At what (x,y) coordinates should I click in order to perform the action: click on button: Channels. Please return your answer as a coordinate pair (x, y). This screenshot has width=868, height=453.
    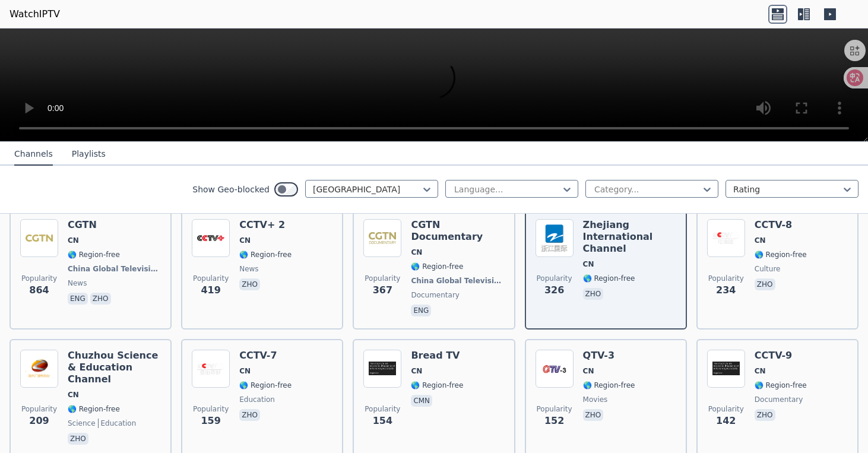
    Looking at the image, I should click on (34, 154).